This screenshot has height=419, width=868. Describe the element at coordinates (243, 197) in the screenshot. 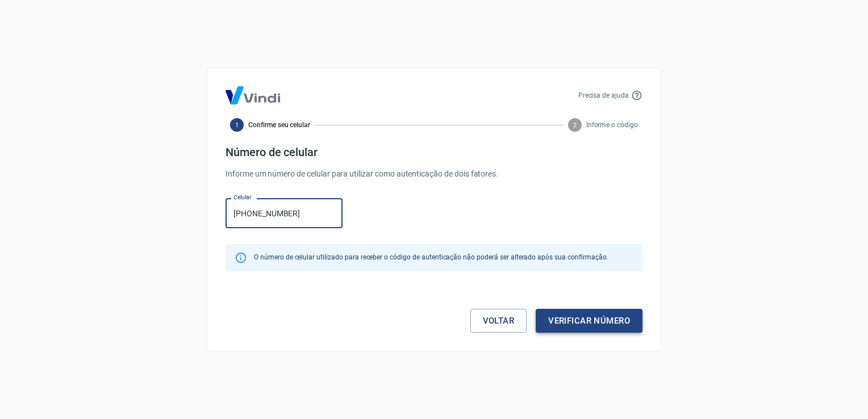

I see `label: Celular` at that location.